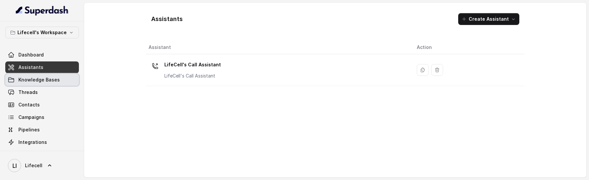 Image resolution: width=589 pixels, height=180 pixels. What do you see at coordinates (31, 117) in the screenshot?
I see `span: Campaigns` at bounding box center [31, 117].